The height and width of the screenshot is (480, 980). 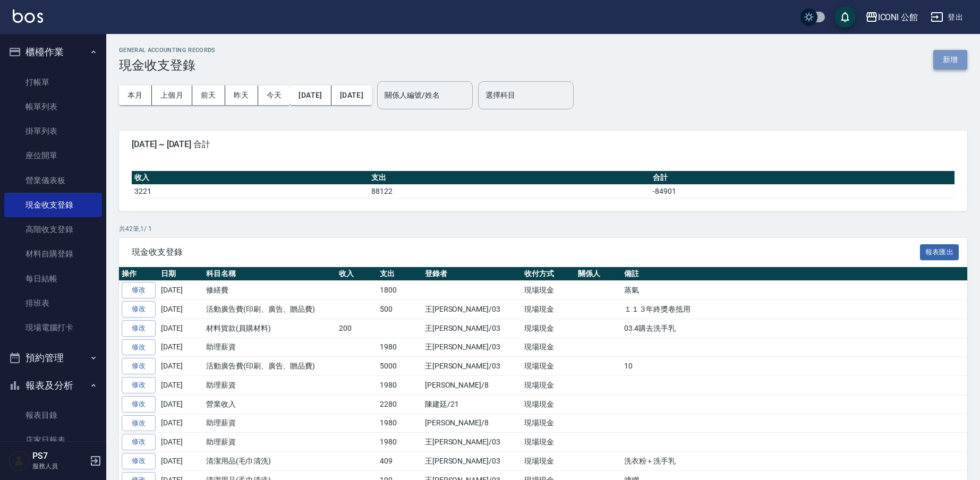 What do you see at coordinates (19, 461) in the screenshot?
I see `img: Person` at bounding box center [19, 461].